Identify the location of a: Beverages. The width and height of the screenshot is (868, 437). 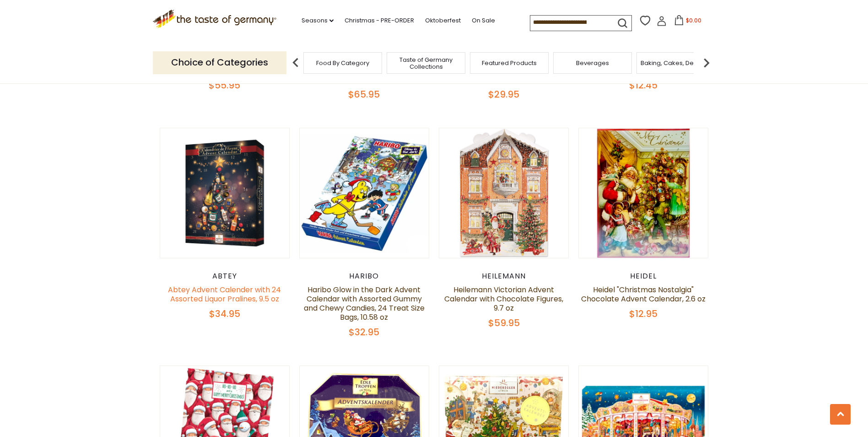
(592, 63).